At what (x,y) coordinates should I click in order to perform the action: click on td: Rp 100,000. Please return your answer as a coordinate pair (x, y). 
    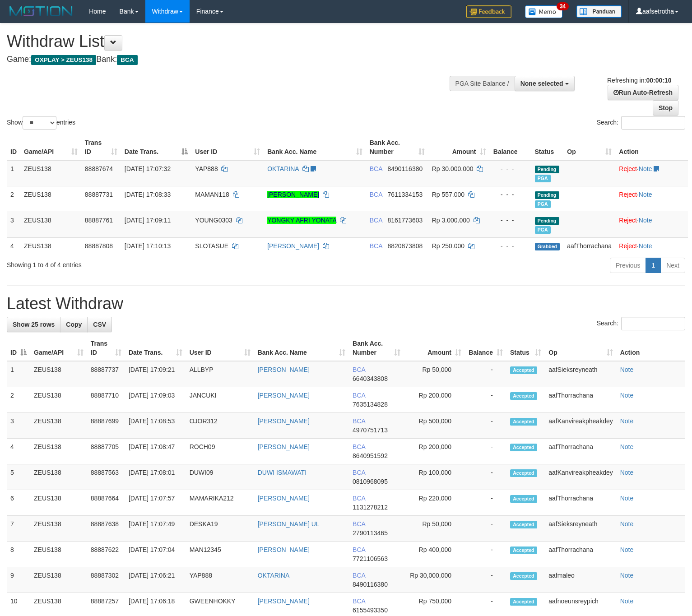
    Looking at the image, I should click on (434, 477).